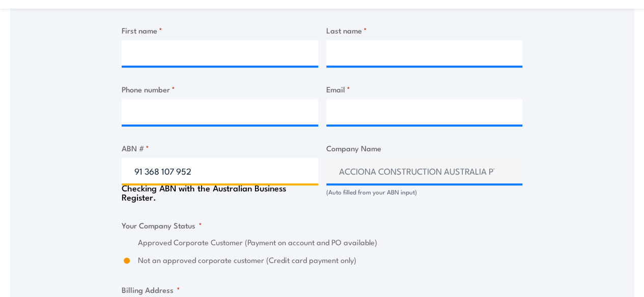 The width and height of the screenshot is (644, 297). What do you see at coordinates (220, 192) in the screenshot?
I see `div: Checking ABN with the Australian Business Register.` at bounding box center [220, 192].